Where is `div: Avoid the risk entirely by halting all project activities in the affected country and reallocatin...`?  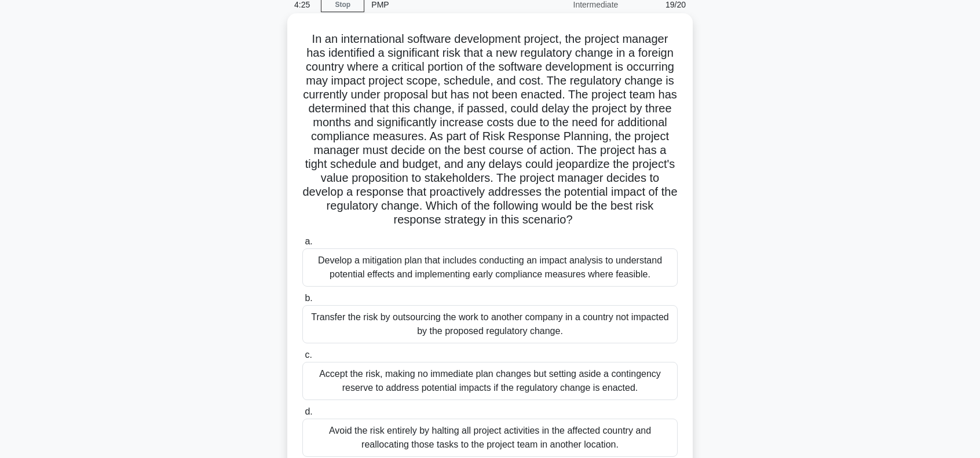
div: Avoid the risk entirely by halting all project activities in the affected country and reallocatin... is located at coordinates (490, 438).